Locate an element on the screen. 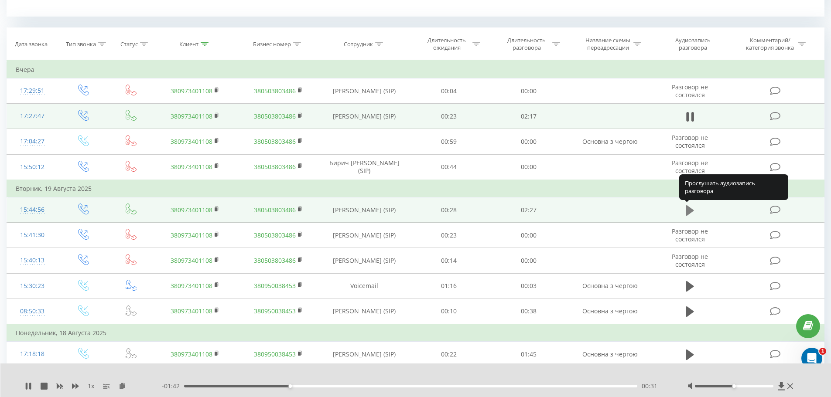  div: Тип звонка is located at coordinates (81, 44).